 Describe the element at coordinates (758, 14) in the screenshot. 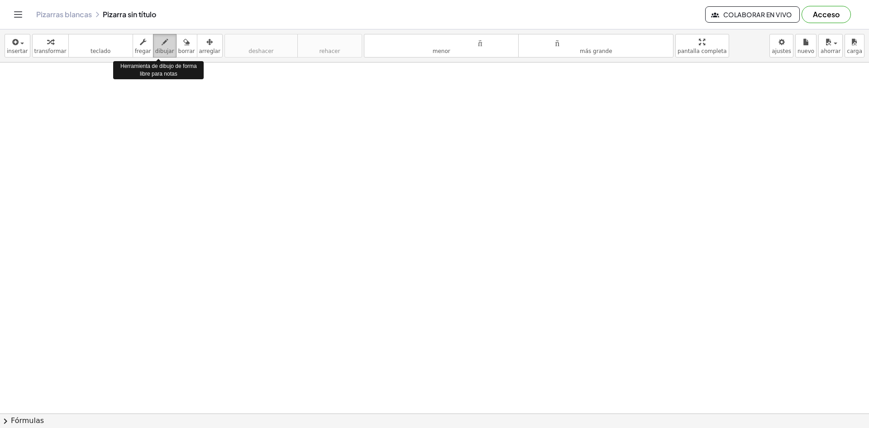

I see `font: Colaborar en vivo` at that location.